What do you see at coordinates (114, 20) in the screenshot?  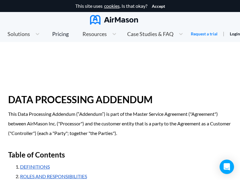 I see `img: AirMason Logo` at bounding box center [114, 20].